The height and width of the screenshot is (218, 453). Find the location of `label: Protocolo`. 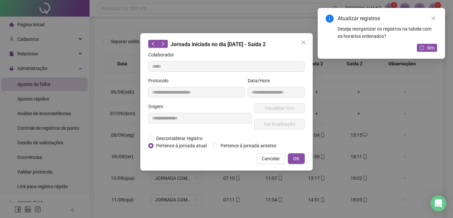

label: Protocolo is located at coordinates (160, 81).